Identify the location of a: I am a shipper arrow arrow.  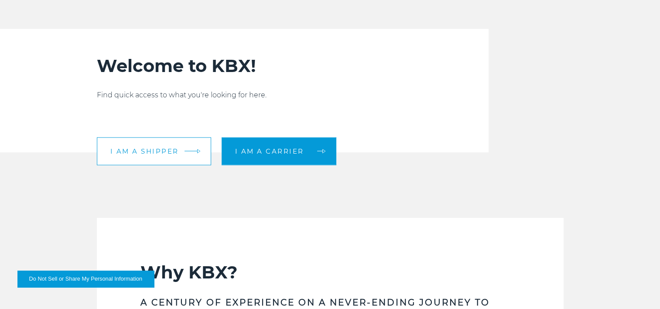
(154, 151).